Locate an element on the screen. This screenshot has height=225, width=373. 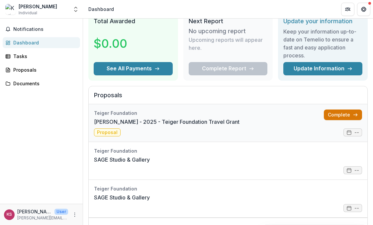
a: Tasks is located at coordinates (41, 56).